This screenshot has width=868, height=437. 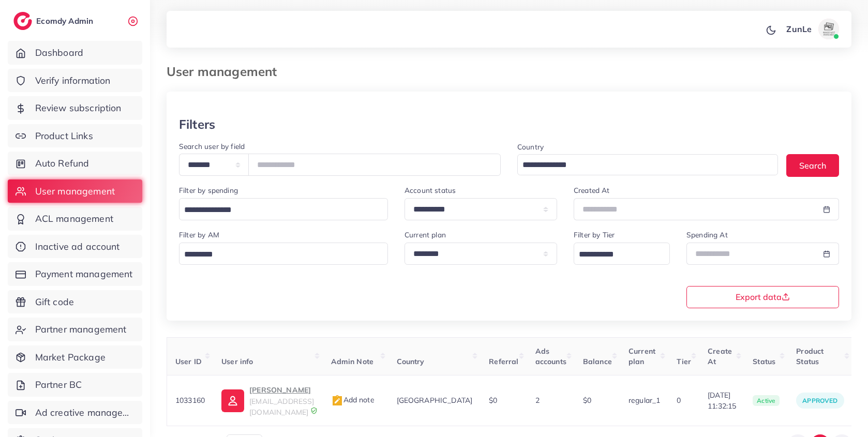 I want to click on span: Export data, so click(x=762, y=297).